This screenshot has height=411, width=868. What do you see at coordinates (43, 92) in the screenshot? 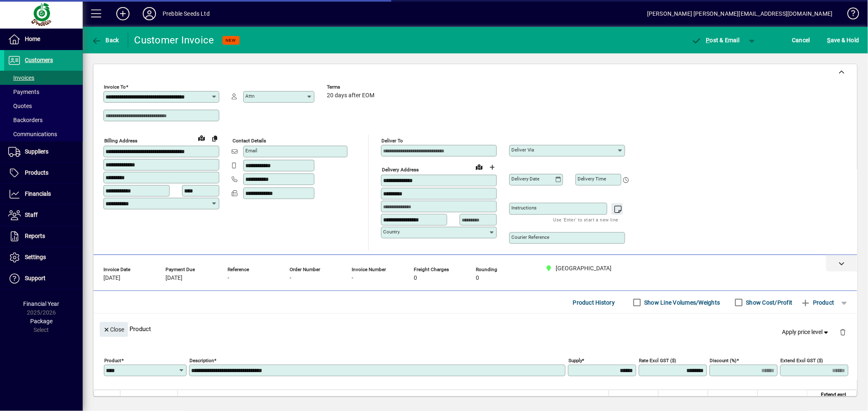
I see `a: Payments` at bounding box center [43, 92].